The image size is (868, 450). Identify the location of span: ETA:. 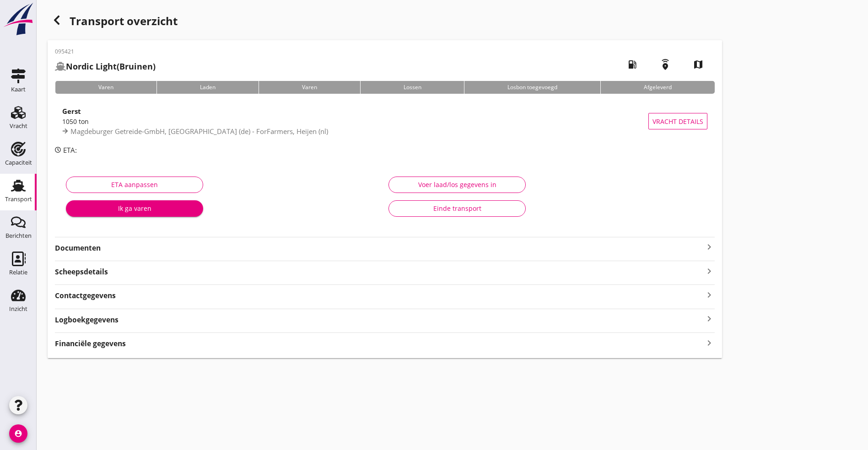
(70, 150).